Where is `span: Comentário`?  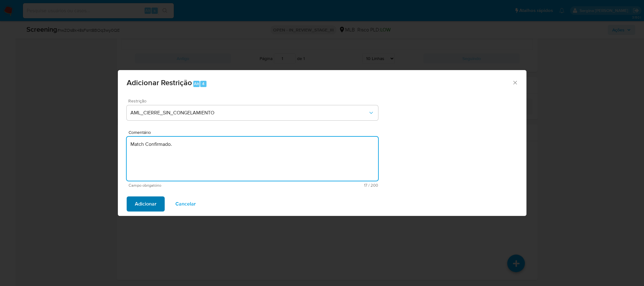
span: Comentário is located at coordinates (254, 132).